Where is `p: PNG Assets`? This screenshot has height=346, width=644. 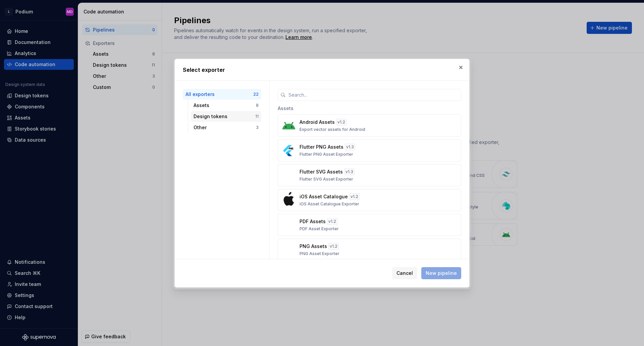 p: PNG Assets is located at coordinates (313, 246).